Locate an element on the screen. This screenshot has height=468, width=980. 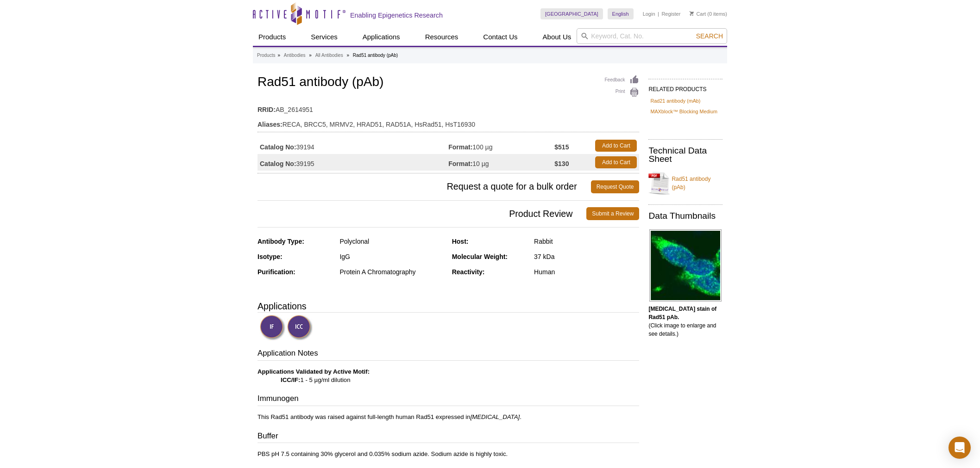
strong: Isotype: is located at coordinates (270, 256).